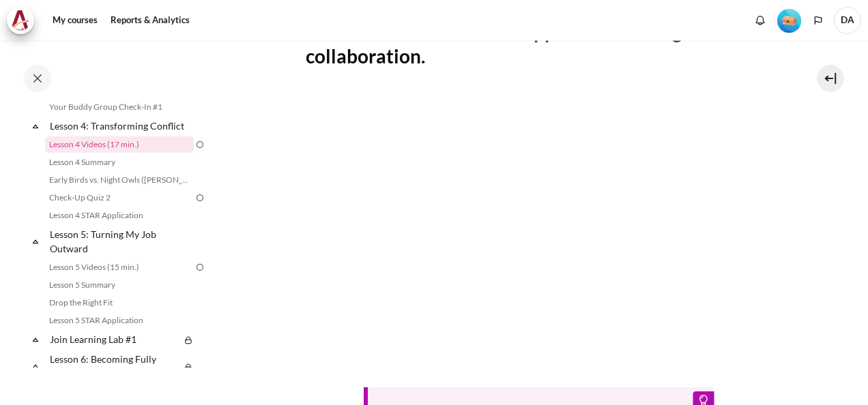 Image resolution: width=868 pixels, height=405 pixels. Describe the element at coordinates (120, 162) in the screenshot. I see `a: Lesson 4 Summary` at that location.